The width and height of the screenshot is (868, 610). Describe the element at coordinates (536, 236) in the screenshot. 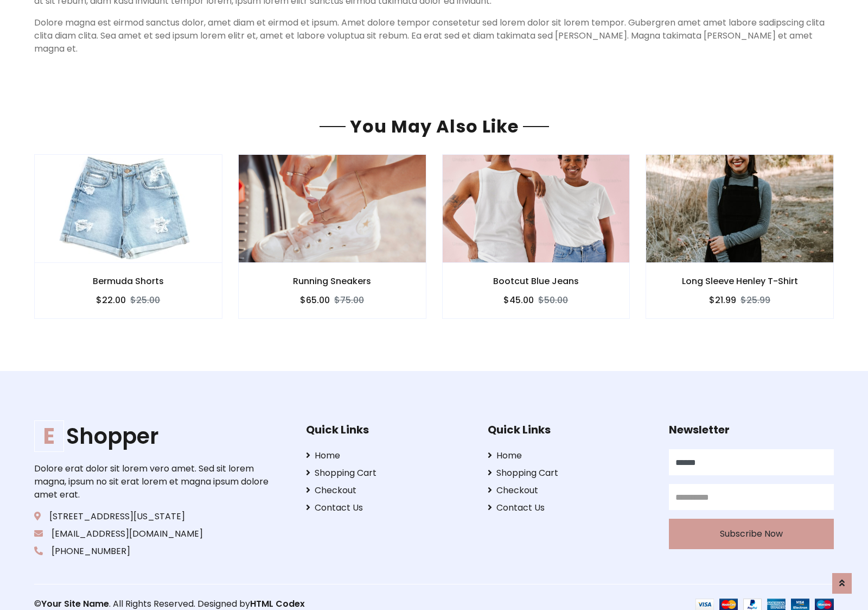

I see `a: Bootcut Blue Jeans $45.00$50.00` at that location.